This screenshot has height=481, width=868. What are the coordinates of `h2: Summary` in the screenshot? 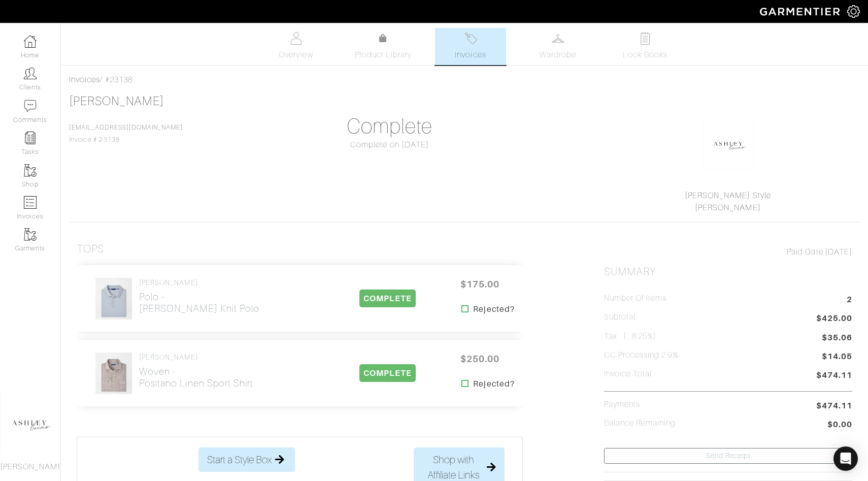 It's located at (728, 272).